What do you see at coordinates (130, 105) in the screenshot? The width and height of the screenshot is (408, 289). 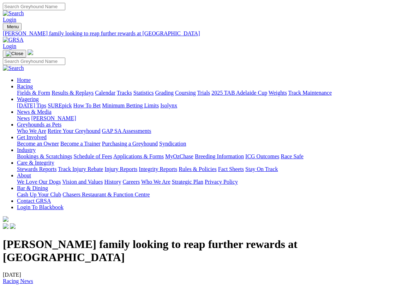 I see `a: Minimum Betting Limits` at bounding box center [130, 105].